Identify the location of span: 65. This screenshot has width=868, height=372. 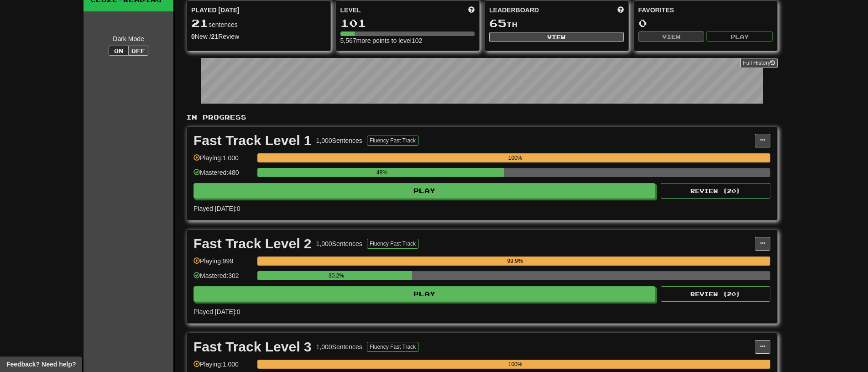
(498, 23).